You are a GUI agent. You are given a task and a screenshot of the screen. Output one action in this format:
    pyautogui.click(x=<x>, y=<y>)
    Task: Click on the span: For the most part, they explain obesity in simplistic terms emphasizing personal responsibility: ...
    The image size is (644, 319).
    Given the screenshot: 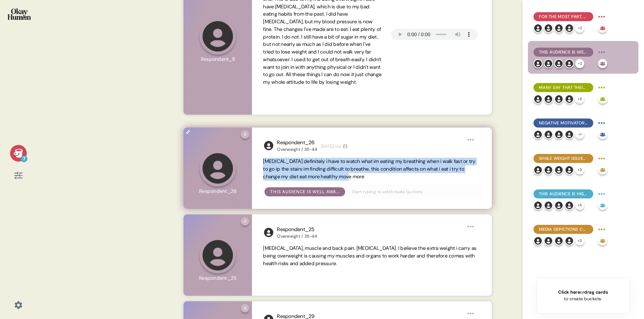 What is the action you would take?
    pyautogui.click(x=564, y=17)
    